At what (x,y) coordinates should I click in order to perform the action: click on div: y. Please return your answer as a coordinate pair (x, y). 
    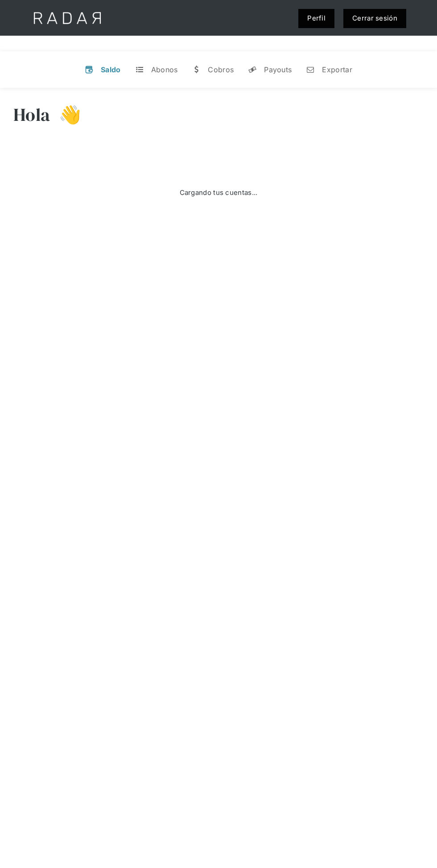
    Looking at the image, I should click on (252, 69).